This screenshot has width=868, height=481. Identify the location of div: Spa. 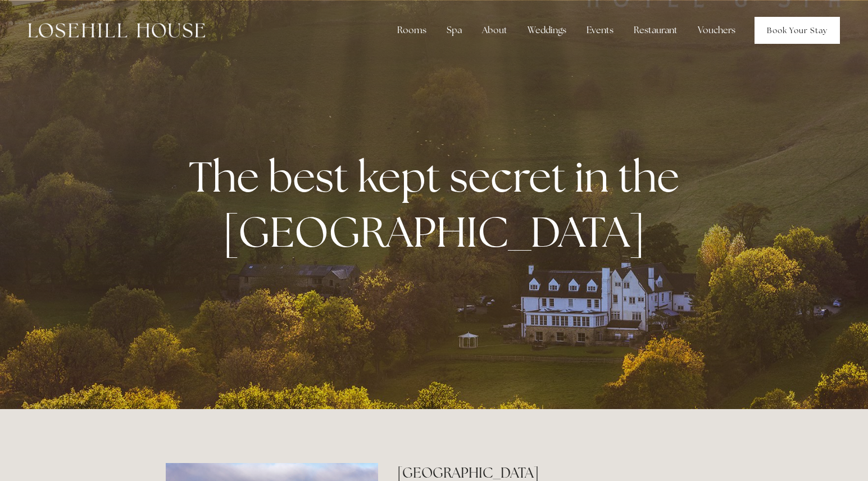
(454, 30).